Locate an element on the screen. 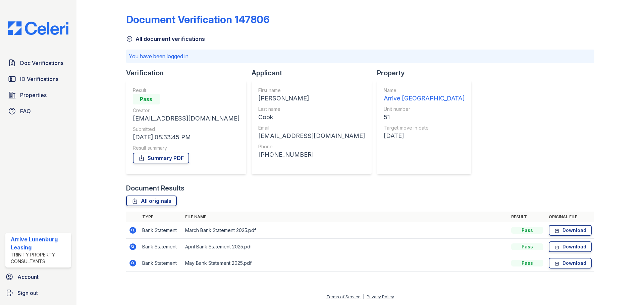  th: Type is located at coordinates (161, 217).